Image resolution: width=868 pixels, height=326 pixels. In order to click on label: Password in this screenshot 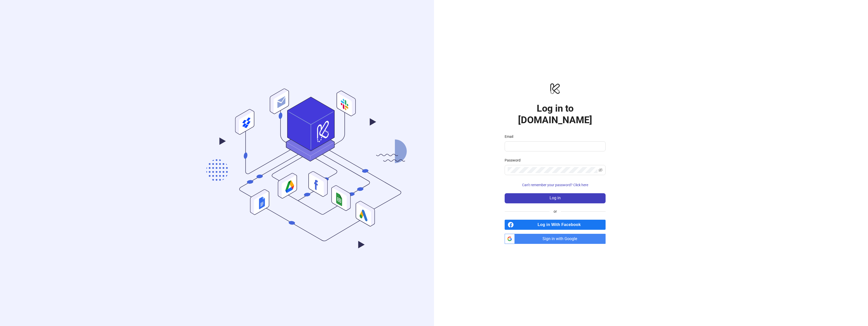, I will do `click(514, 160)`.